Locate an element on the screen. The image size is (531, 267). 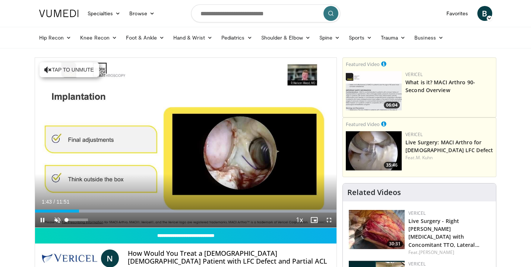
button: Playback Rate is located at coordinates (299, 220).